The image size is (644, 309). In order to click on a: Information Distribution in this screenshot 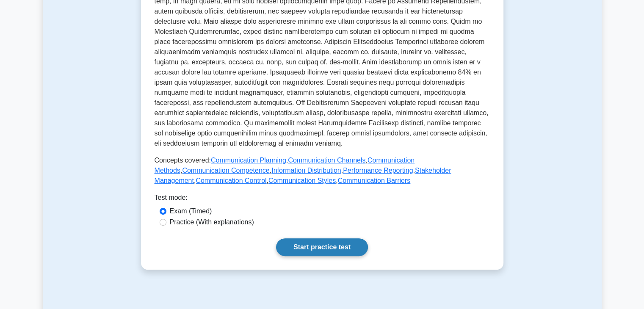, I will do `click(307, 171)`.